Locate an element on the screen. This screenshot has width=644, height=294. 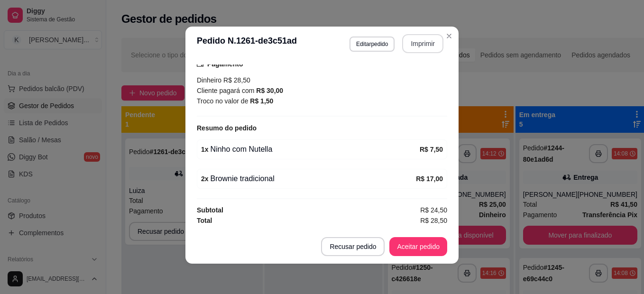
span: Troco no valor de is located at coordinates (224, 101).